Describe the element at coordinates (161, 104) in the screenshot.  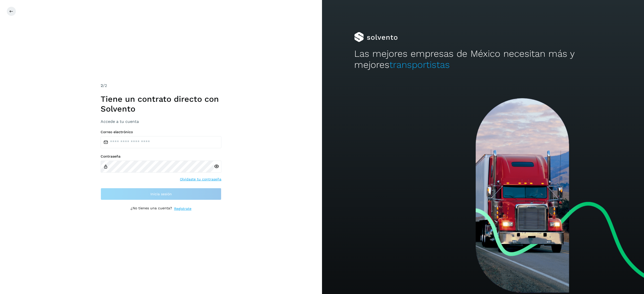
I see `h1: Tiene un contrato directo con Solvento` at that location.